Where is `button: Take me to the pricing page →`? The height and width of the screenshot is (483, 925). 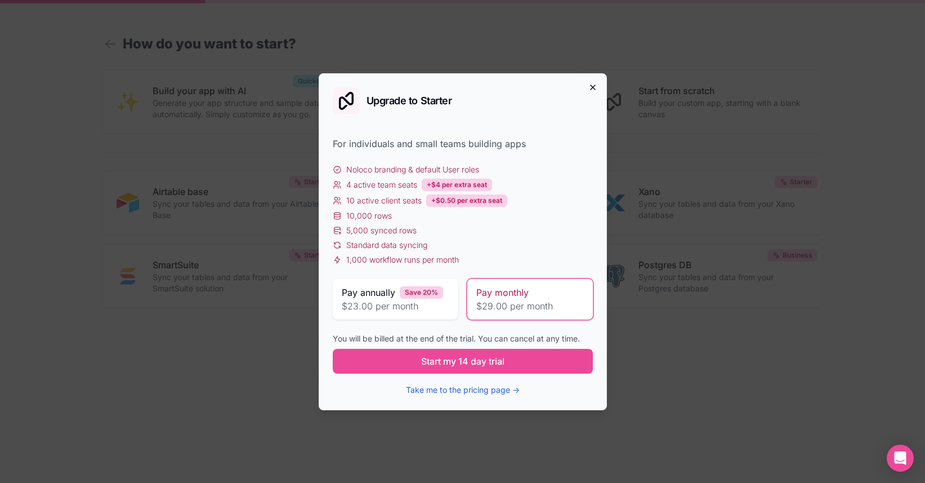 button: Take me to the pricing page → is located at coordinates (463, 390).